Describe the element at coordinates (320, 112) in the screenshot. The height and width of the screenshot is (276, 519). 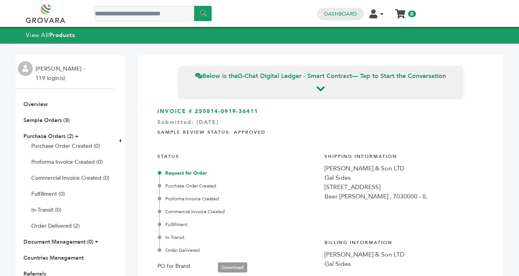
I see `h3: INVOICE # 250814-0919-36411` at that location.